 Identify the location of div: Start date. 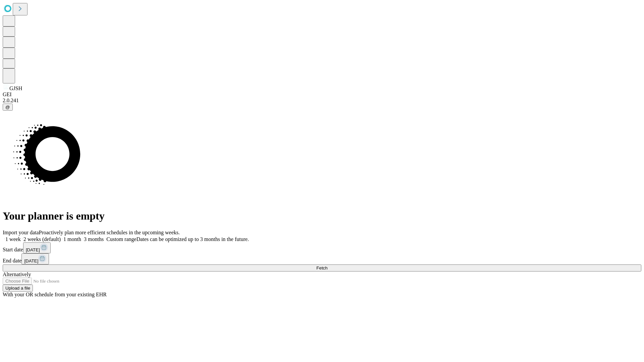
(322, 248).